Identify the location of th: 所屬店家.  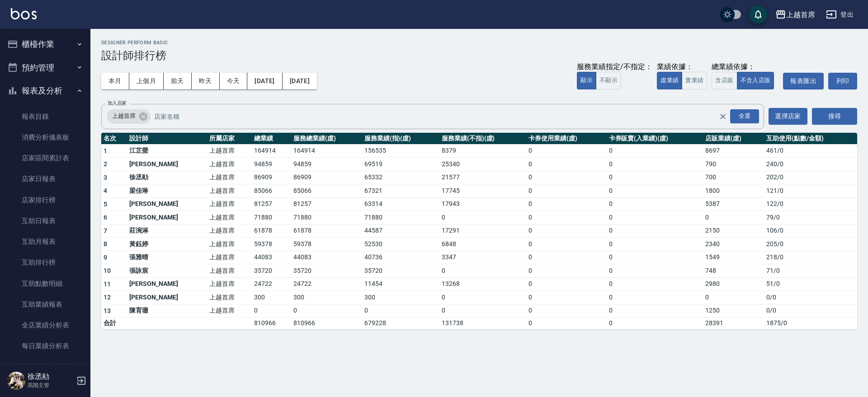
(229, 138).